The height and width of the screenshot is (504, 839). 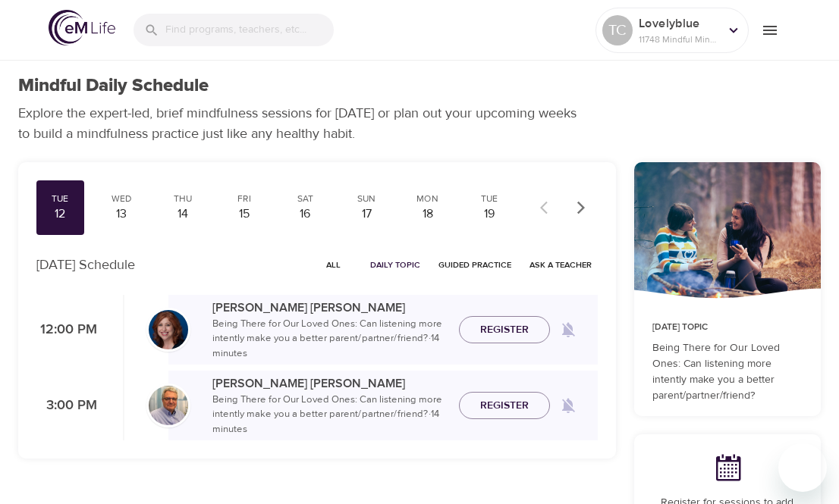 What do you see at coordinates (679, 24) in the screenshot?
I see `p: Lovelyblue` at bounding box center [679, 24].